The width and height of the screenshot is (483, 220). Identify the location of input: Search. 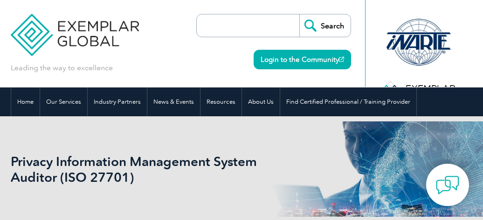
(325, 26).